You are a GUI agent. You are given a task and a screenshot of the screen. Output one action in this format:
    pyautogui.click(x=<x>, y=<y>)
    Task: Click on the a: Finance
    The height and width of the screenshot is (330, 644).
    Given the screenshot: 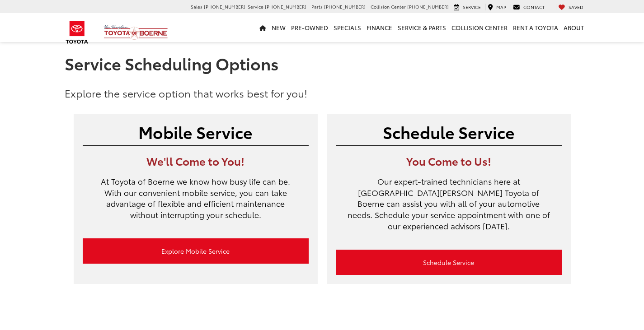 What is the action you would take?
    pyautogui.click(x=379, y=28)
    